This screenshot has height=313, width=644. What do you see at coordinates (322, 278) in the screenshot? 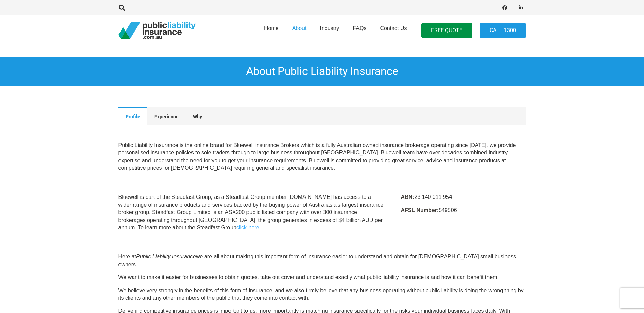
I see `p: We want to make it easier for businesses to obtain quotes, take out cover and understand exactly ...` at bounding box center [322, 278].